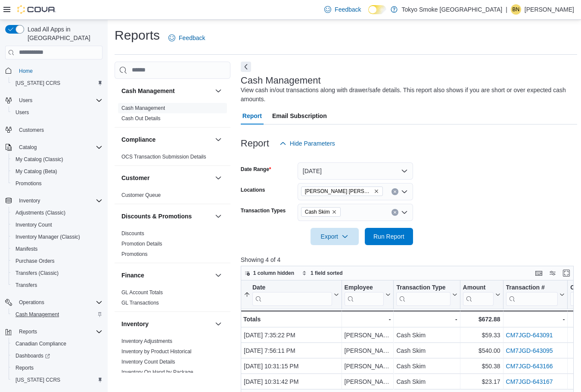 The image size is (581, 392). I want to click on span: Inventory Manager (Classic), so click(48, 237).